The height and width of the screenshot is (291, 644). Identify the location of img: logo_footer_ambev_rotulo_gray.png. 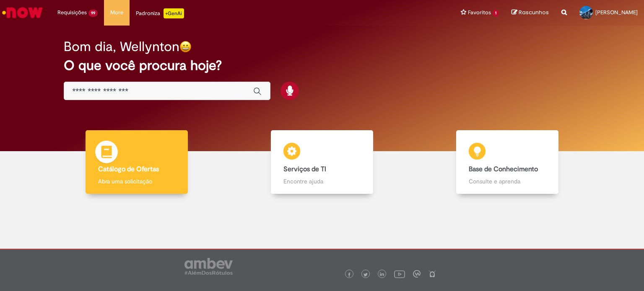
(209, 267).